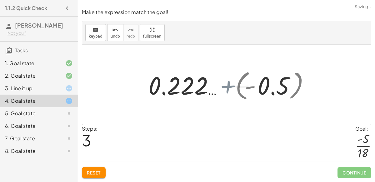 The height and width of the screenshot is (182, 375). I want to click on div: 4. Goal state, so click(30, 101).